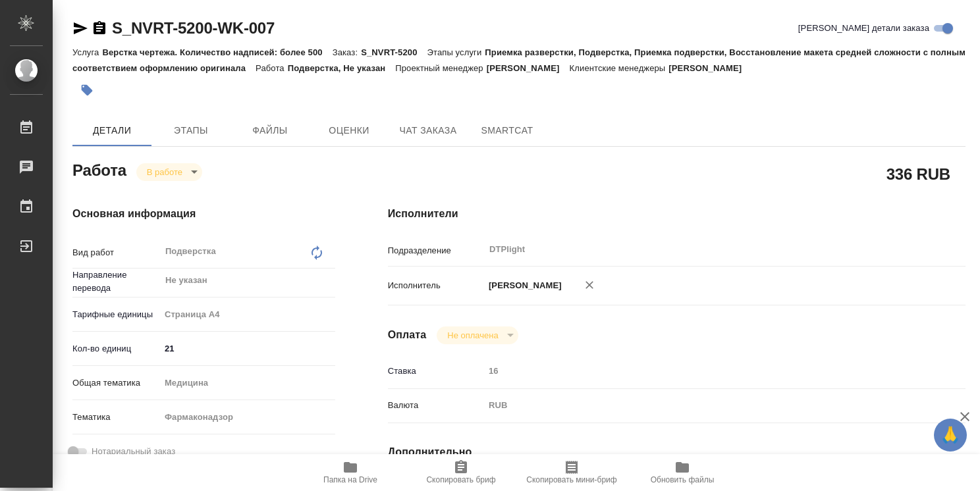 The image size is (980, 491). What do you see at coordinates (346, 52) in the screenshot?
I see `p: Заказ:` at bounding box center [346, 52].